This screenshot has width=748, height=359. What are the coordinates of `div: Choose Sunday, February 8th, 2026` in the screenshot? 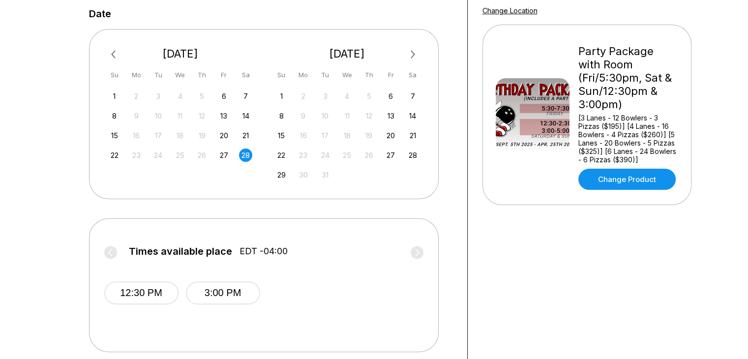 It's located at (114, 116).